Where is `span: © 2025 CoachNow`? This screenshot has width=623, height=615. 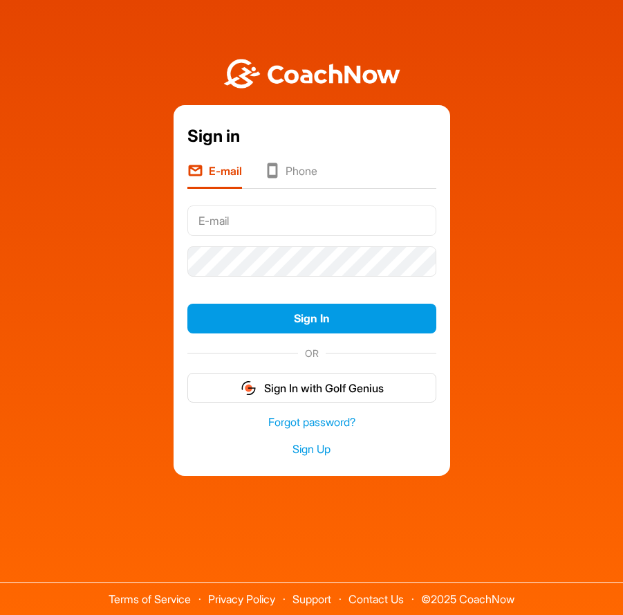
span: © 2025 CoachNow is located at coordinates (467, 593).